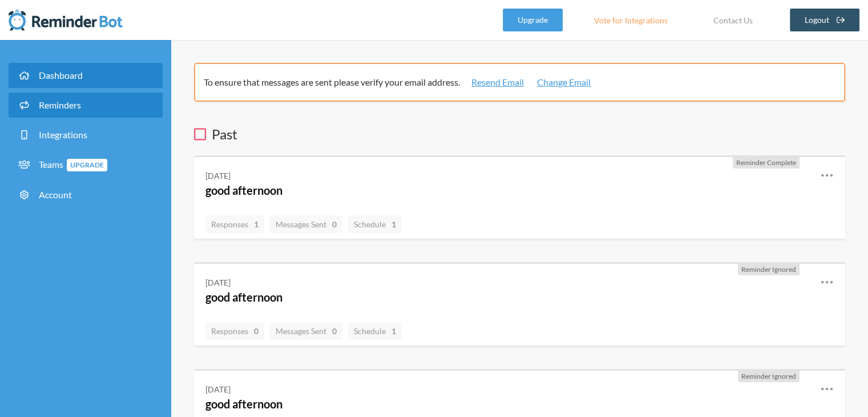 The width and height of the screenshot is (868, 417). Describe the element at coordinates (55, 194) in the screenshot. I see `span: Account` at that location.